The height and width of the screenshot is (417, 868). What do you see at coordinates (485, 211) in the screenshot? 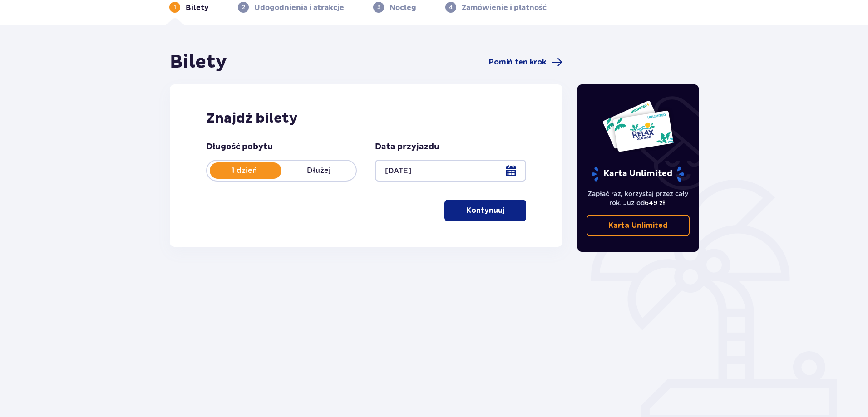
I see `button: Kontynuuj` at bounding box center [485, 211].